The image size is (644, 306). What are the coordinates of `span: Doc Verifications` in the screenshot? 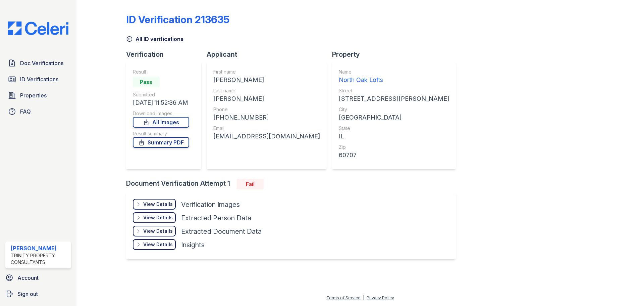 It's located at (42, 63).